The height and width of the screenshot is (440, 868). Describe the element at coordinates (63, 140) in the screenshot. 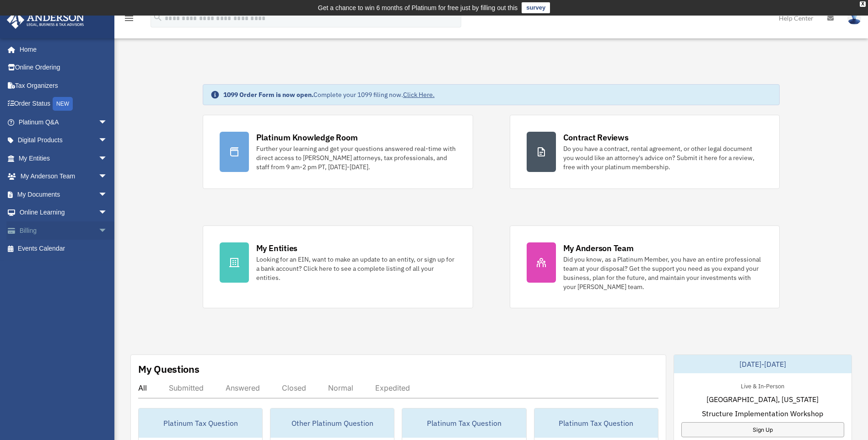

I see `a: Digital Productsarrow_drop_down` at that location.